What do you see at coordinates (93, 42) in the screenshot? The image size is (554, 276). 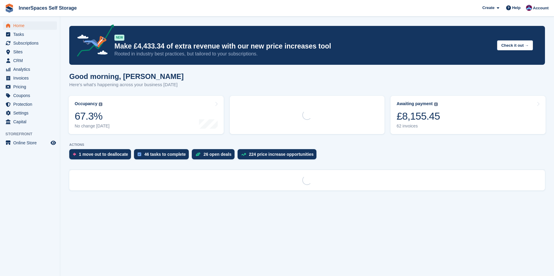 I see `img: price-adjustments-announcement-icon-8257ccfd72463d97f412b2fc003d46551f7dbcb40ab6d574587a9cd5c0d94...` at bounding box center [93, 42].